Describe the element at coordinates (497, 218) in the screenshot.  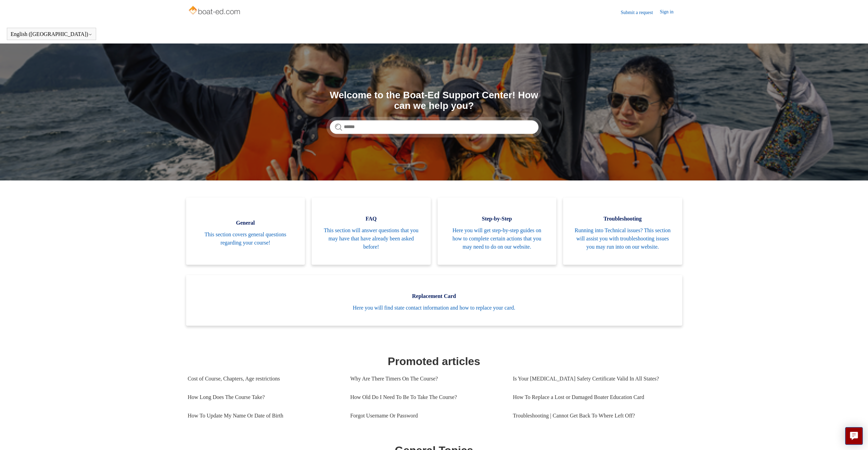
I see `span: Step-by-Step` at that location.